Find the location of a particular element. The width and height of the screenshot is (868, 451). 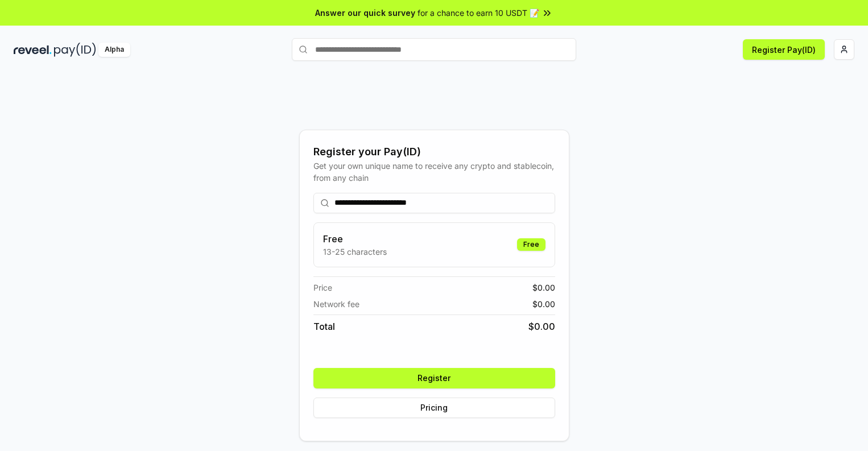

span: Total is located at coordinates (324, 326).